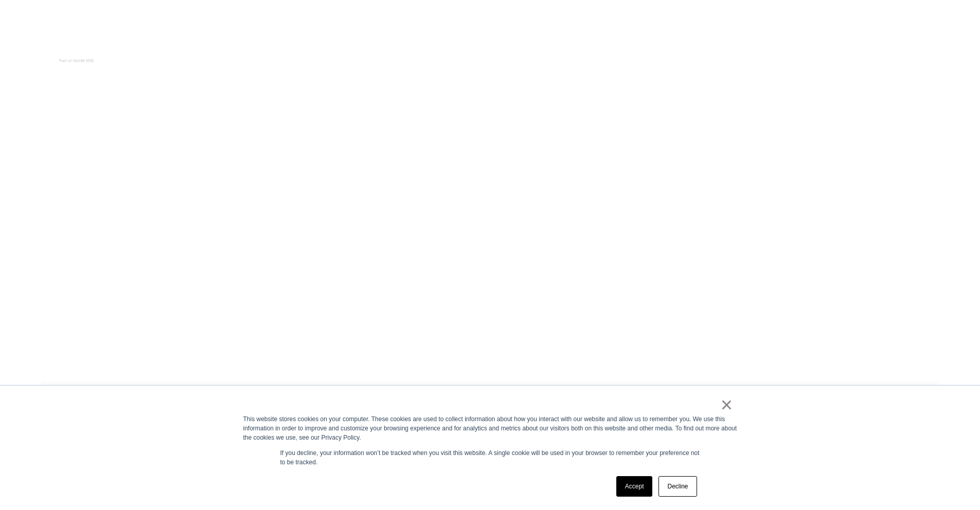  What do you see at coordinates (678, 487) in the screenshot?
I see `a: Decline` at bounding box center [678, 487].